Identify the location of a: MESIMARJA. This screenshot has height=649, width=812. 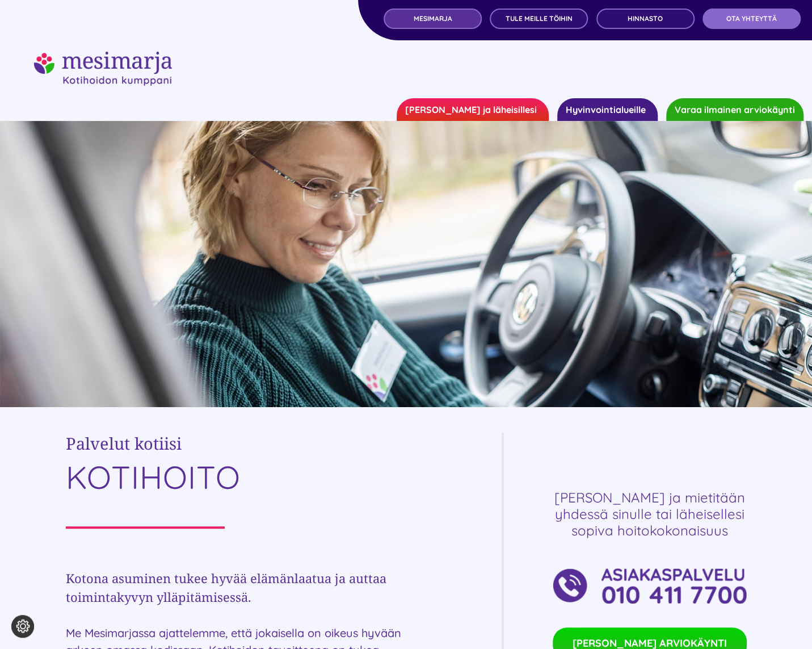
(432, 19).